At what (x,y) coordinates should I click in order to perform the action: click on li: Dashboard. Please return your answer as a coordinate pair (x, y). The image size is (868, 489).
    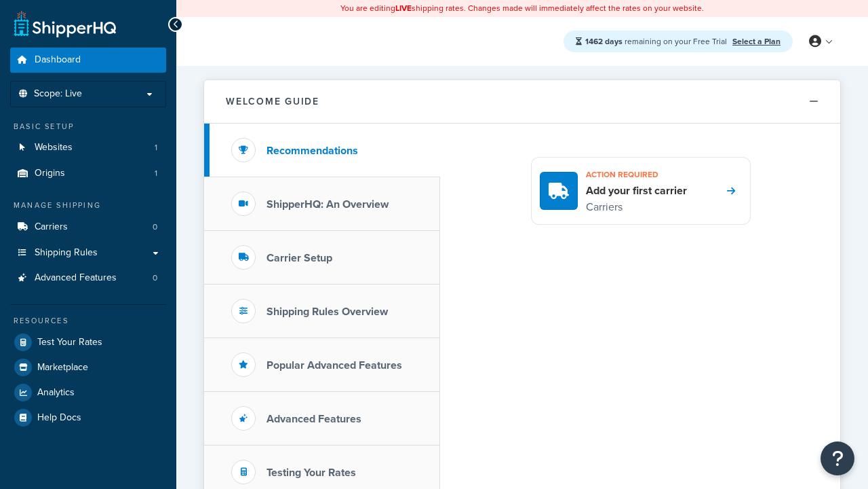
    Looking at the image, I should click on (88, 59).